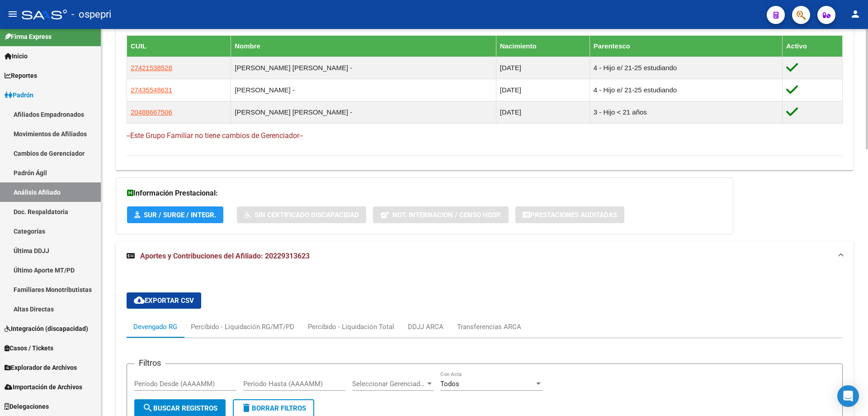 This screenshot has height=416, width=868. What do you see at coordinates (179, 46) in the screenshot?
I see `th: CUIL` at bounding box center [179, 46].